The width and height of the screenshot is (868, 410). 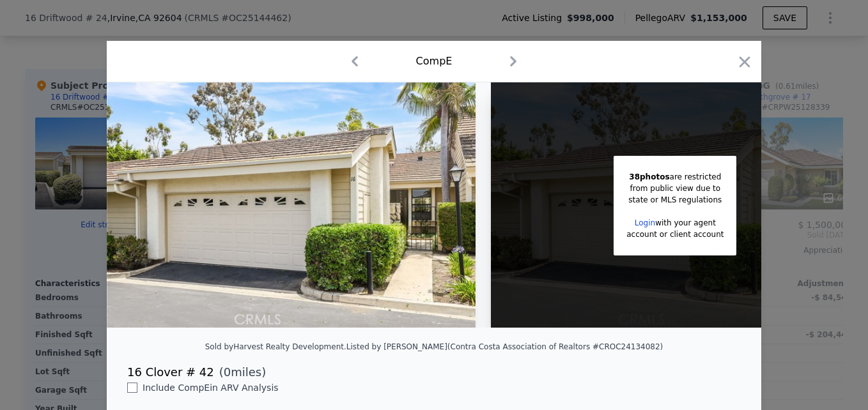 What do you see at coordinates (648, 177) in the screenshot?
I see `span: 38 photos` at bounding box center [648, 177].